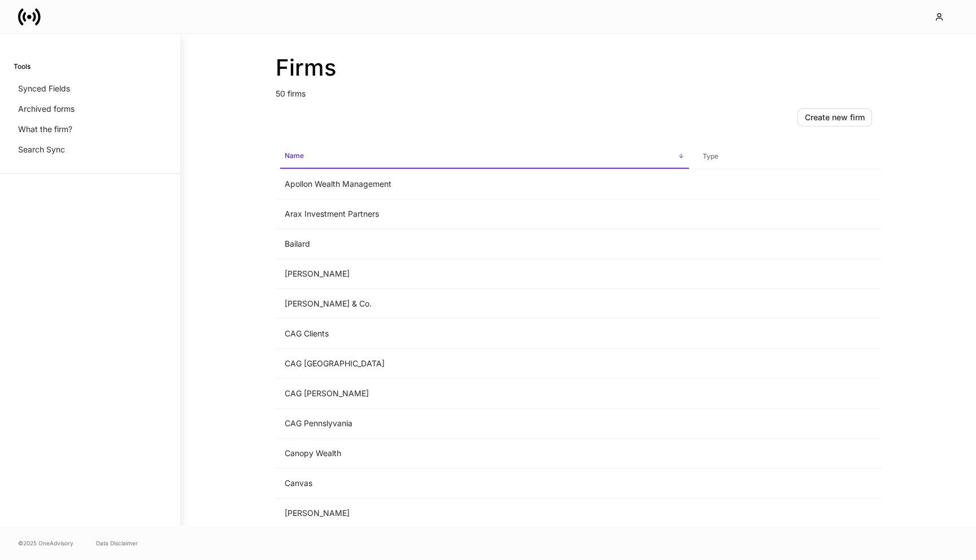 The height and width of the screenshot is (560, 976). I want to click on h6: Tools, so click(22, 66).